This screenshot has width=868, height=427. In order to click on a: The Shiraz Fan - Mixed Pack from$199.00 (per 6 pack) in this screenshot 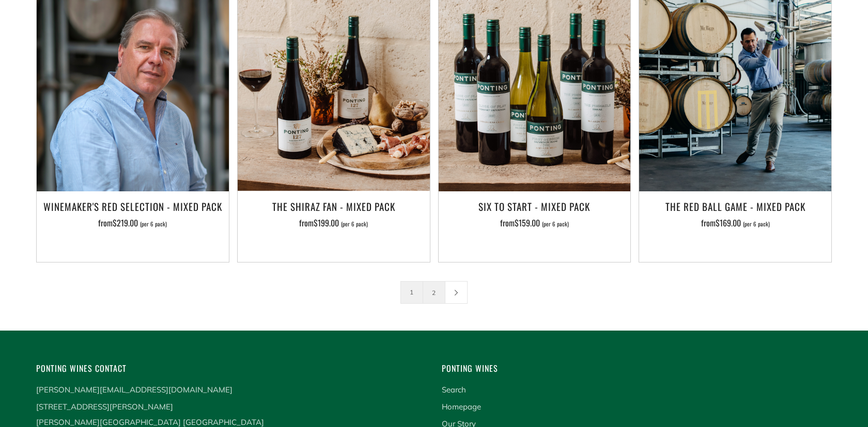, I will do `click(334, 223)`.